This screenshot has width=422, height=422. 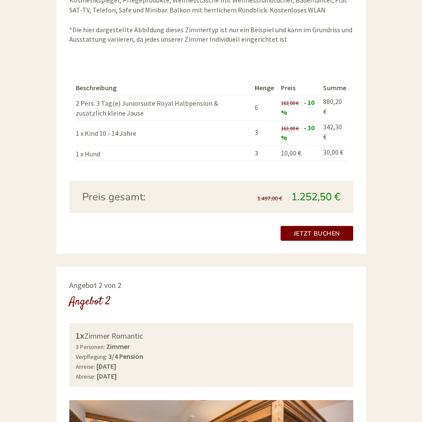 What do you see at coordinates (80, 335) in the screenshot?
I see `b: 1x` at bounding box center [80, 335].